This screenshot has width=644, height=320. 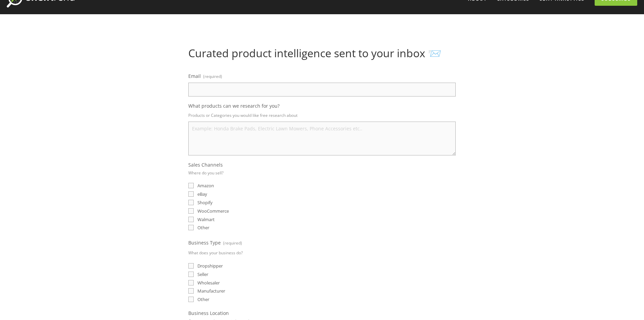 What do you see at coordinates (205, 165) in the screenshot?
I see `span: Sales Channels` at bounding box center [205, 165].